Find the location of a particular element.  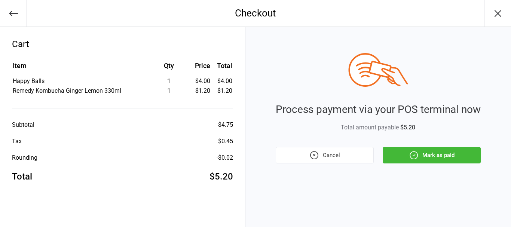

td: $4.00 is located at coordinates (223, 81).